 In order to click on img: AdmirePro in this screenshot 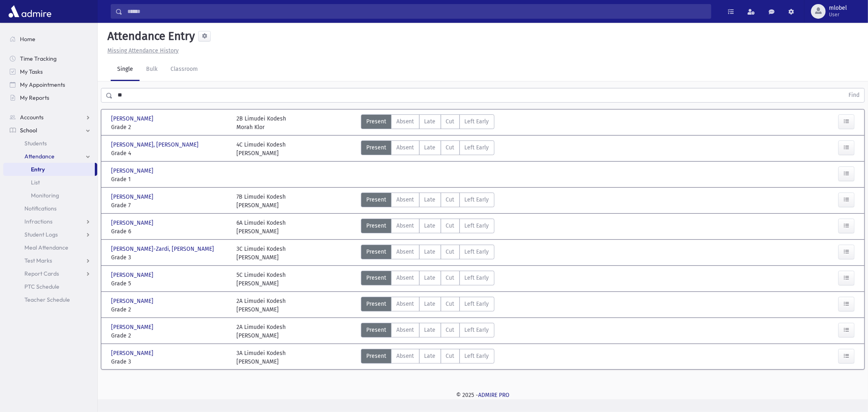, I will do `click(30, 11)`.